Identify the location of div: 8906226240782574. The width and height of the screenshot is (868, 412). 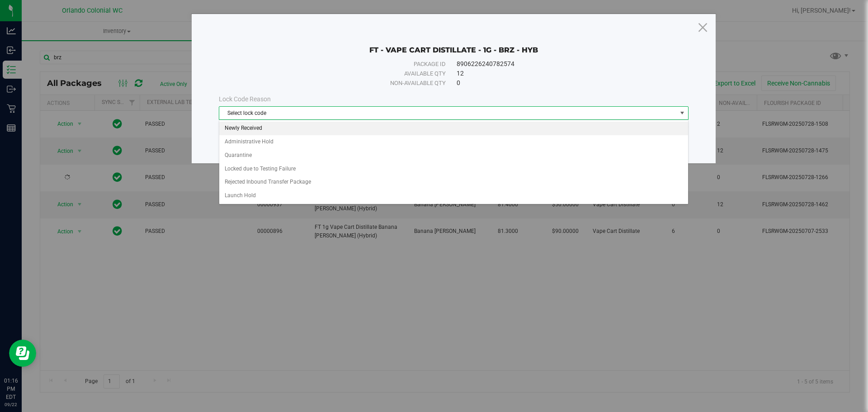
(562, 63).